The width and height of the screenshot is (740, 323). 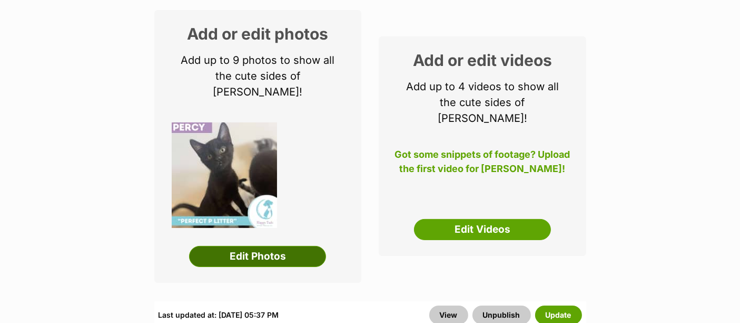 What do you see at coordinates (258, 256) in the screenshot?
I see `a: Edit Photos` at bounding box center [258, 256].